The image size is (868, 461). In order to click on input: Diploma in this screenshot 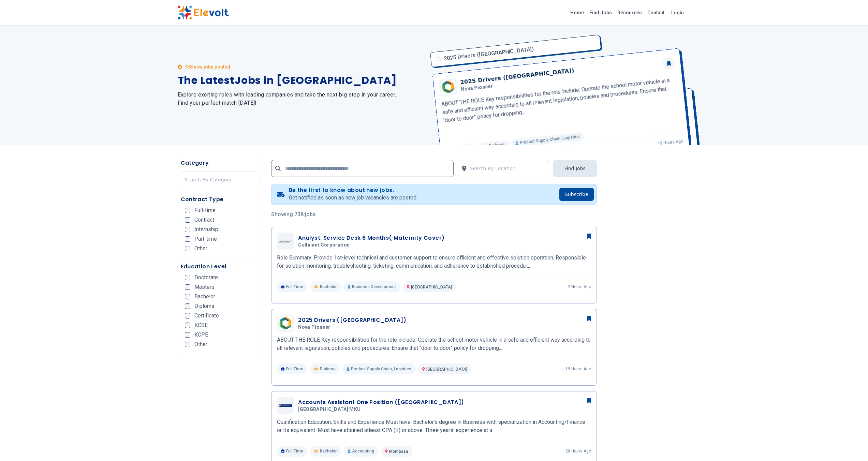, I will do `click(188, 307)`.